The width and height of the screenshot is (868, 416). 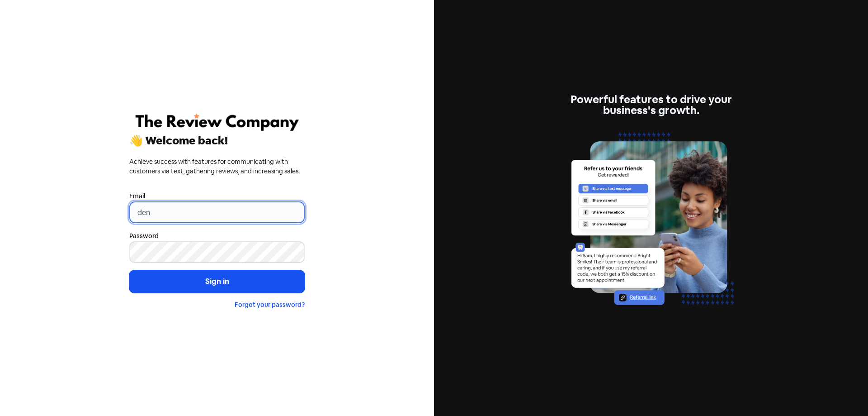 I want to click on div: Achieve success with features for communicating with customers via text, gathering reviews, and i..., so click(x=217, y=166).